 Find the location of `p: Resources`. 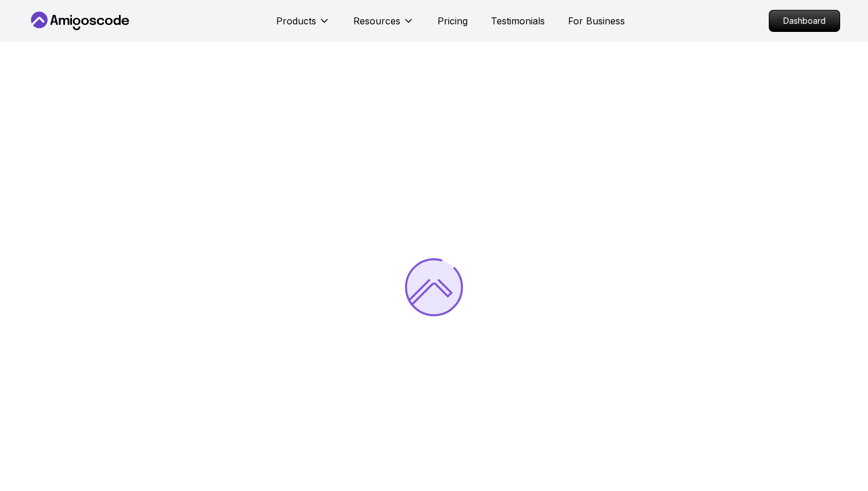

p: Resources is located at coordinates (377, 20).